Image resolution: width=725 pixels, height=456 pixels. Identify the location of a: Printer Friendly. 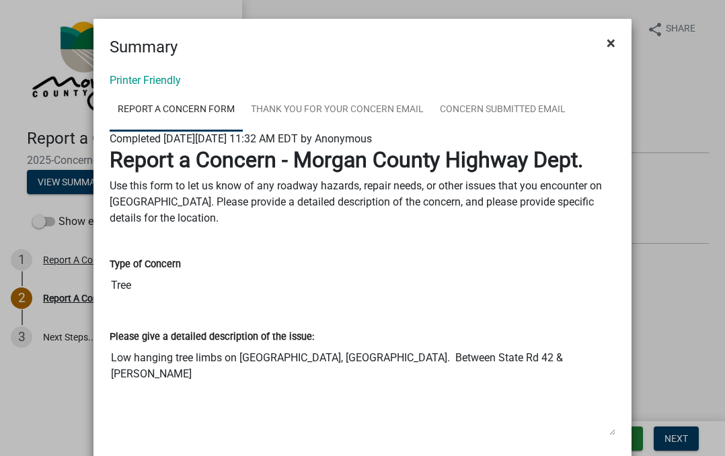
(145, 80).